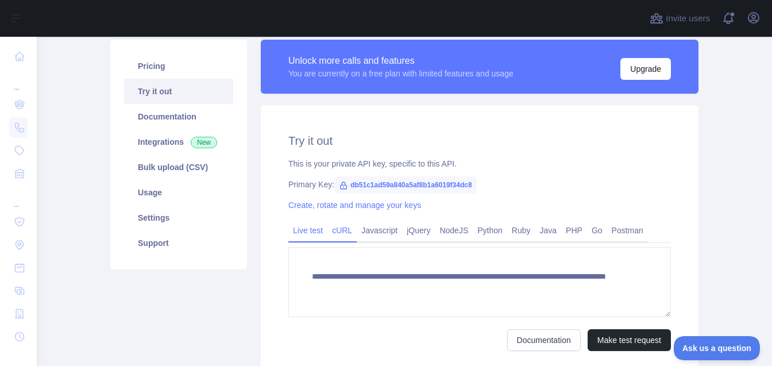 The image size is (772, 366). What do you see at coordinates (179, 192) in the screenshot?
I see `a: Usage` at bounding box center [179, 192].